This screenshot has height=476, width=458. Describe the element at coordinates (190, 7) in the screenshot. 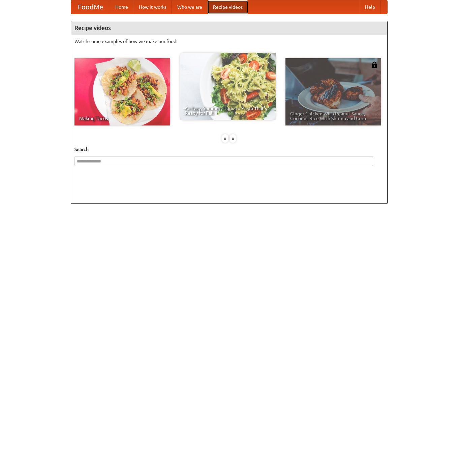

I see `a: Who we are` at that location.